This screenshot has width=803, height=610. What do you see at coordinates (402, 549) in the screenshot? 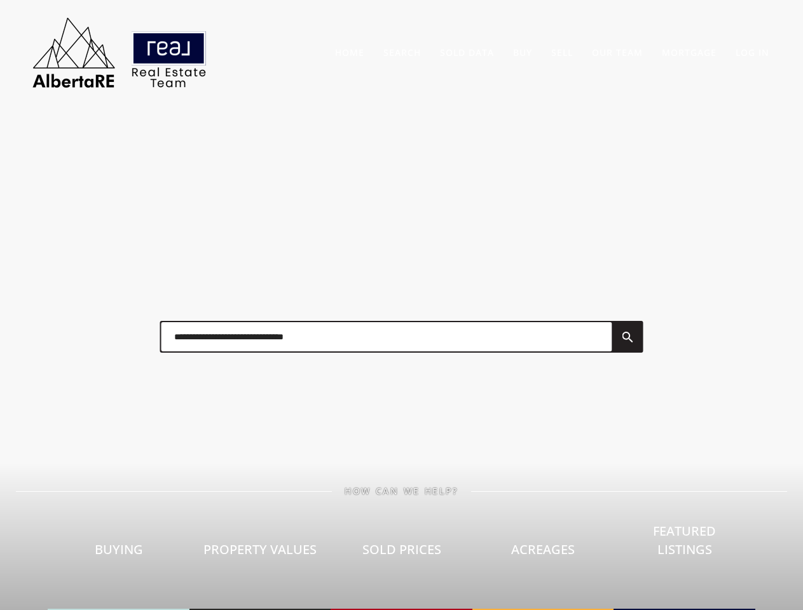
I see `span: Sold Prices` at bounding box center [402, 549].